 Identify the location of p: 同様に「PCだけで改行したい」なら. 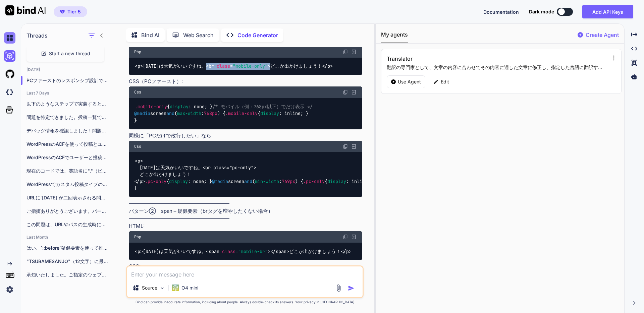
(246, 136).